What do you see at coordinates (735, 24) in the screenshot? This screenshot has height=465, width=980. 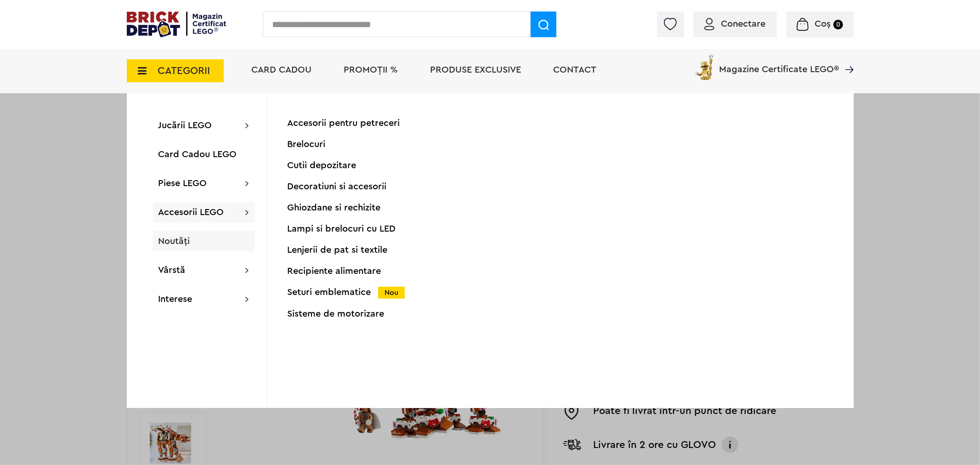 I see `a: Conectare` at bounding box center [735, 24].